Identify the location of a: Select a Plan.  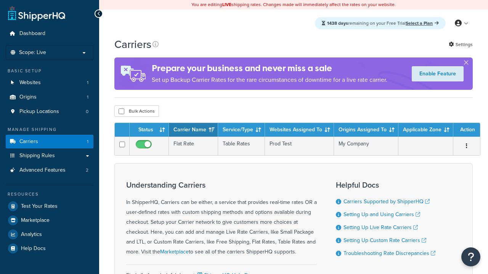
(422, 23).